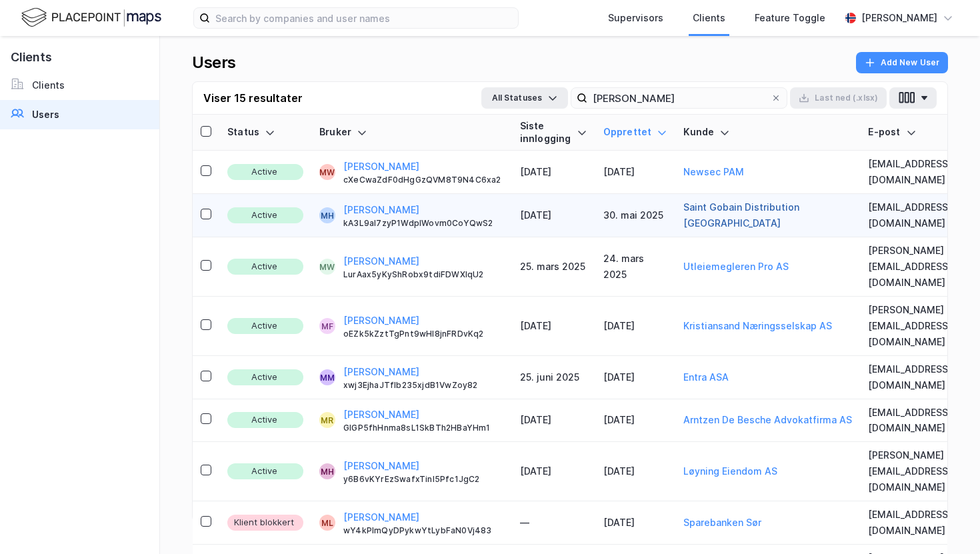 The width and height of the screenshot is (980, 554). Describe the element at coordinates (902, 63) in the screenshot. I see `button: Add New User` at that location.